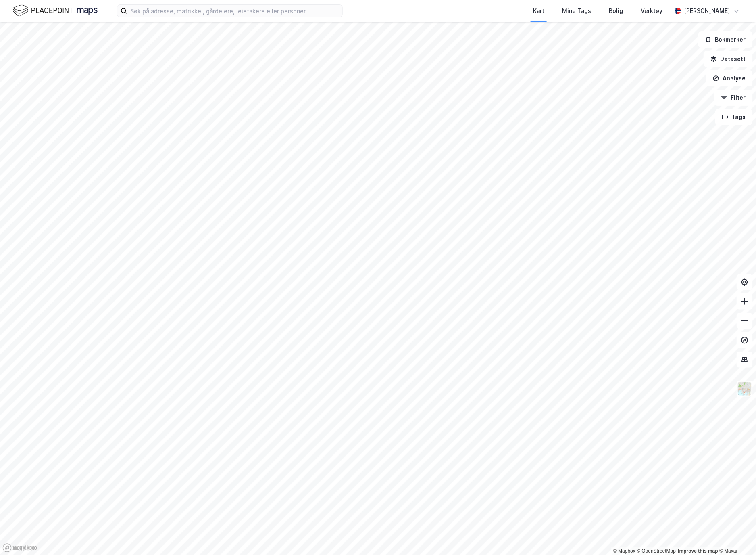  Describe the element at coordinates (730, 79) in the screenshot. I see `button: Analyse` at that location.